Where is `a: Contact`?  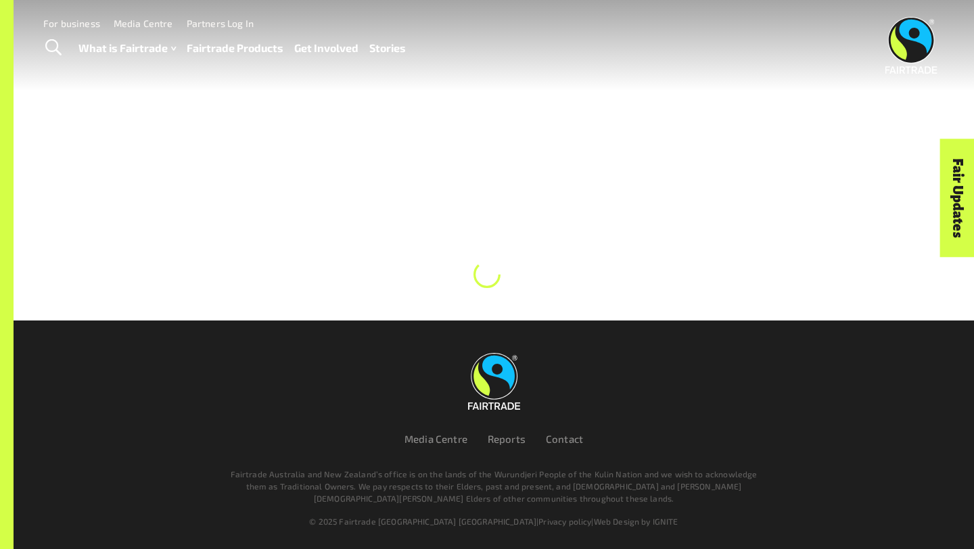
a: Contact is located at coordinates (564, 439).